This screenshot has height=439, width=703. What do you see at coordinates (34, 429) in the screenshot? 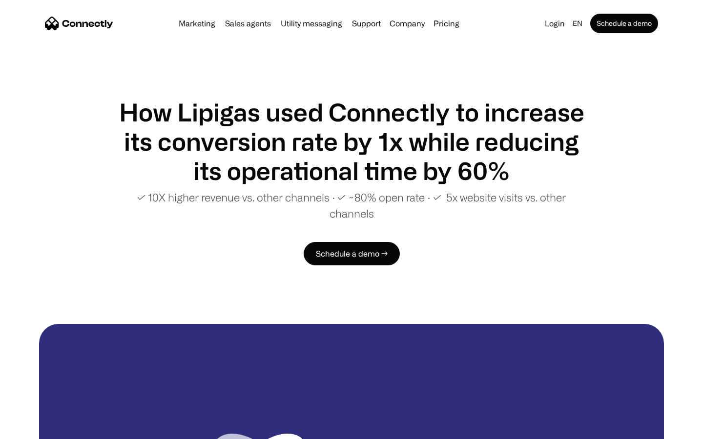
I see `aside: Language selected: English` at bounding box center [34, 429].